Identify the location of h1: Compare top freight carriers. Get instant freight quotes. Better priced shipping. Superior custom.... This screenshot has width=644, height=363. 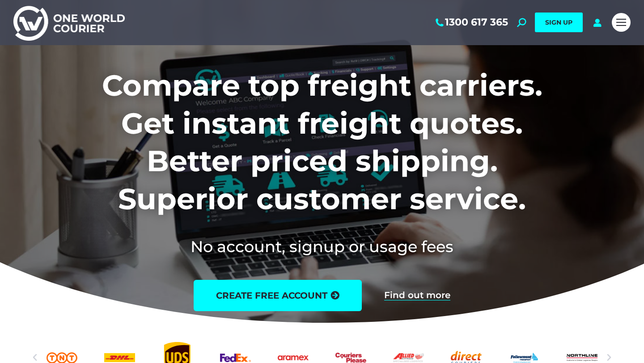
(322, 142).